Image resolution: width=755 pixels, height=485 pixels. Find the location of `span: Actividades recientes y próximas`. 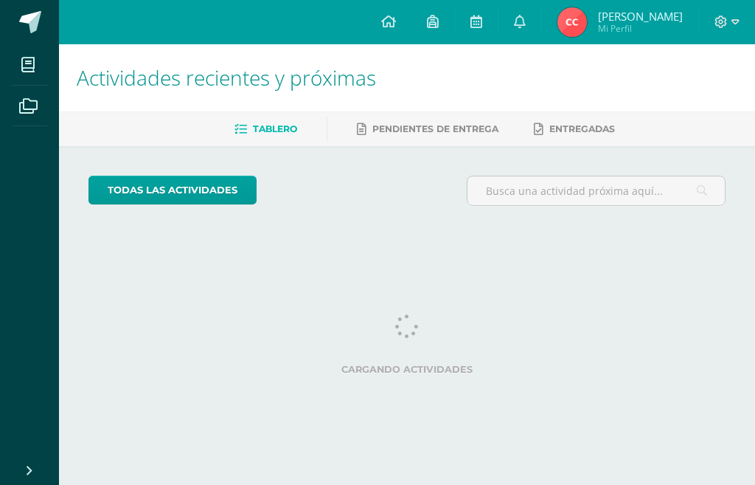

span: Actividades recientes y próximas is located at coordinates (226, 77).